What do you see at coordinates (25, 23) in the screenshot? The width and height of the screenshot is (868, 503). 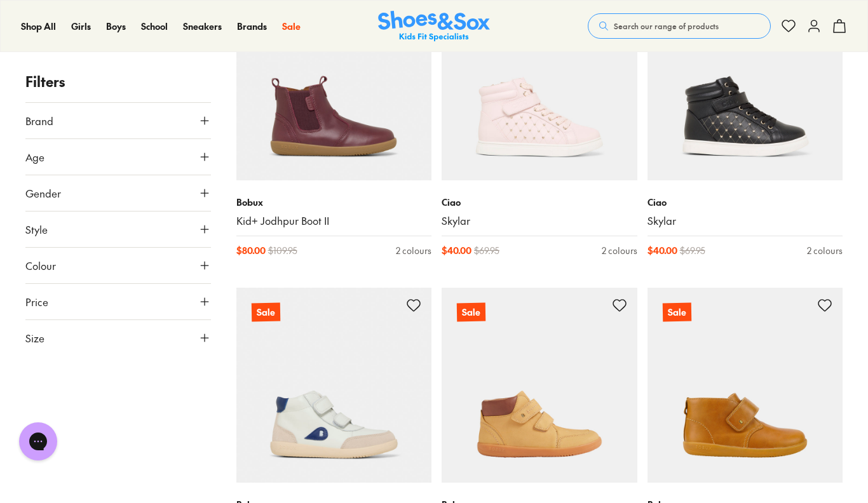 I see `button: Gorgias live chat` at bounding box center [25, 23].